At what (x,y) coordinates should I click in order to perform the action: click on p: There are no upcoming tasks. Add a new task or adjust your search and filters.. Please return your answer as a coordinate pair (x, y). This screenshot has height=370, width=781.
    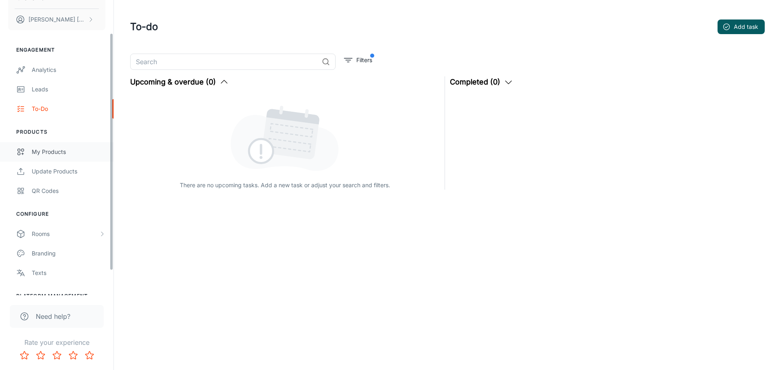
    Looking at the image, I should click on (285, 185).